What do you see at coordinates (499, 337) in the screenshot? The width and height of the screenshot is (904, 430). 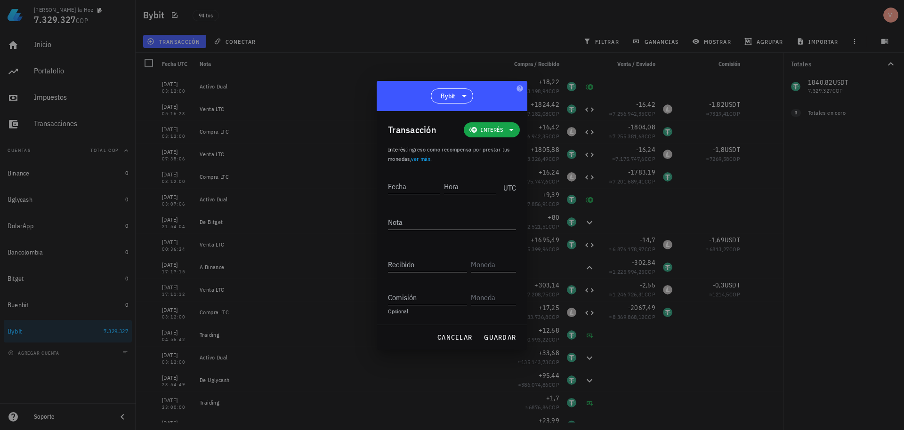 I see `span: guardar` at bounding box center [499, 337].